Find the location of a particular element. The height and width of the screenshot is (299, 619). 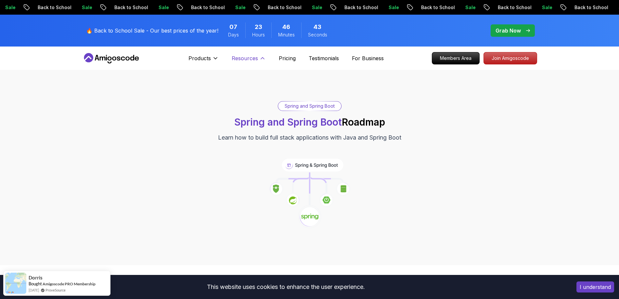

p: Testimonials is located at coordinates (324, 58).